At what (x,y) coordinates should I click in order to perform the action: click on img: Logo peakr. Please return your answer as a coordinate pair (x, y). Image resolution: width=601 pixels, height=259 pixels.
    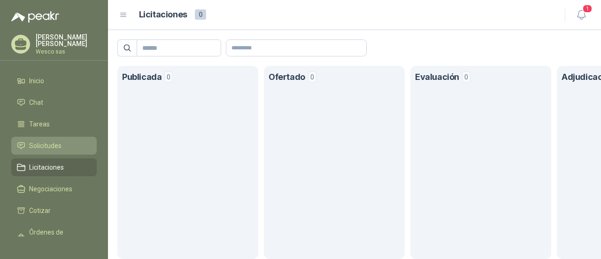
    Looking at the image, I should click on (35, 17).